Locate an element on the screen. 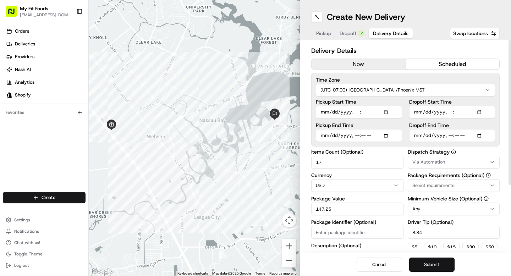 The height and width of the screenshot is (276, 511). input: Clear is located at coordinates (68, 49).